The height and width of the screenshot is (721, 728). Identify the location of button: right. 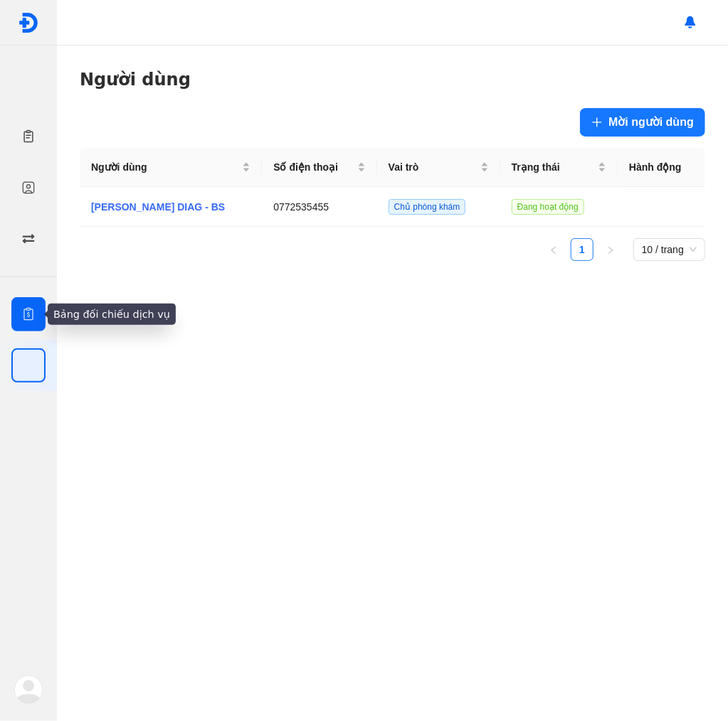
(610, 250).